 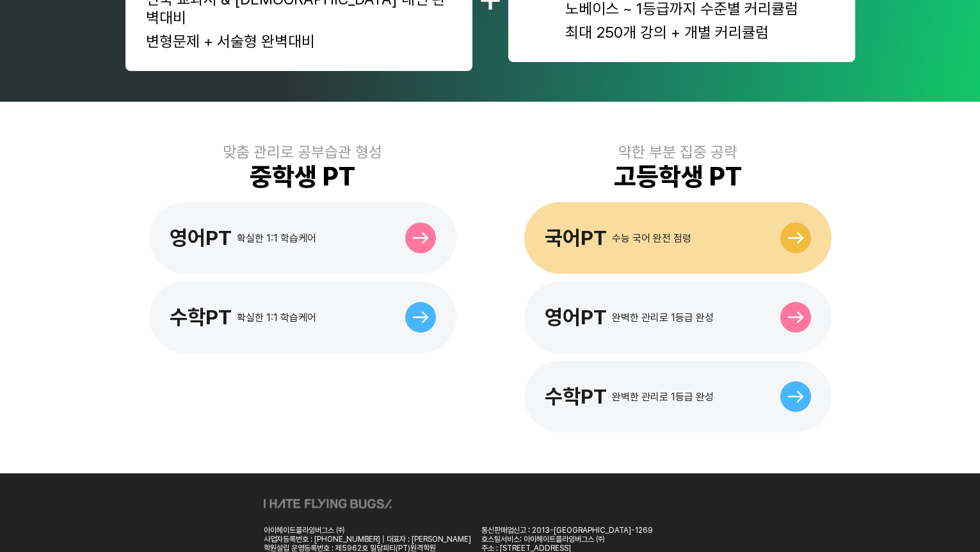 I want to click on div: 변형문제 + 서술형 완벽대비, so click(x=299, y=41).